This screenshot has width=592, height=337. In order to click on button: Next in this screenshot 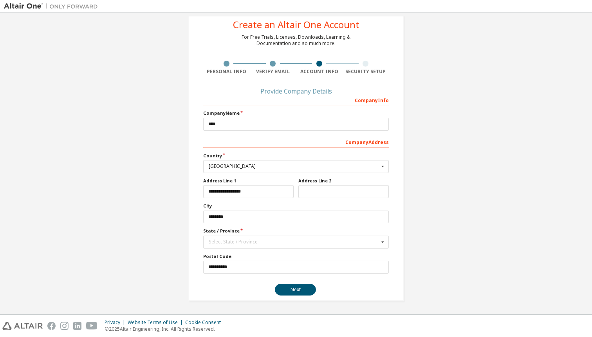, I will do `click(295, 290)`.